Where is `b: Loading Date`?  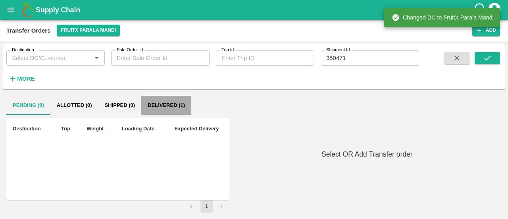 b: Loading Date is located at coordinates (138, 128).